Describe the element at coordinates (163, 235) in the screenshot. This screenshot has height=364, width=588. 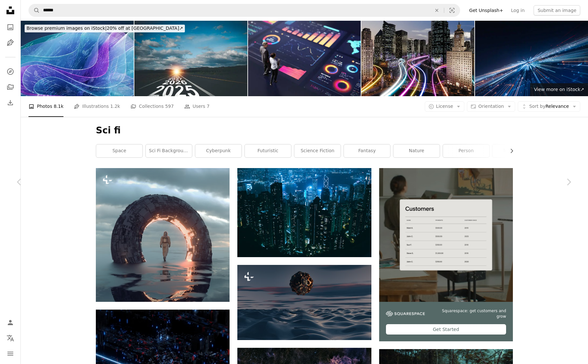
I see `img: Astronaut walks under a sci fi structure with neon lights . Futuristic and innovation concept . T...` at that location.